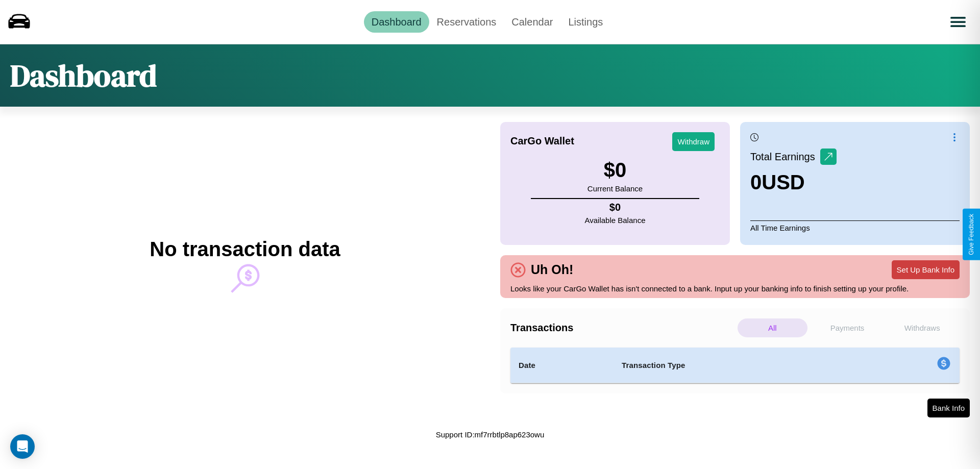 The image size is (980, 469). Describe the element at coordinates (793, 182) in the screenshot. I see `h3: 0 USD` at that location.